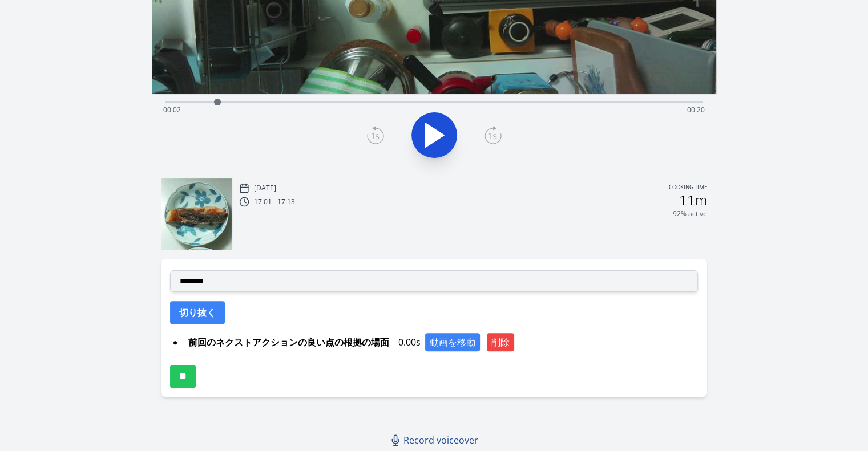 The image size is (868, 451). What do you see at coordinates (197, 214) in the screenshot?
I see `img: 250929080157_thumb.jpeg` at bounding box center [197, 214].